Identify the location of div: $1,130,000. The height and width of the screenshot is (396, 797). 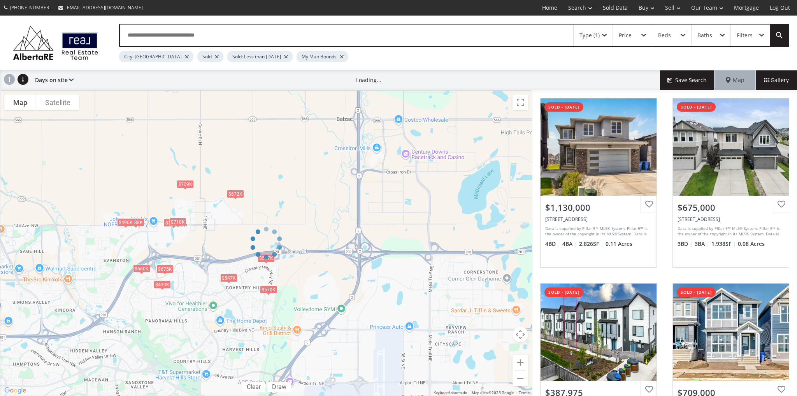
(599, 207).